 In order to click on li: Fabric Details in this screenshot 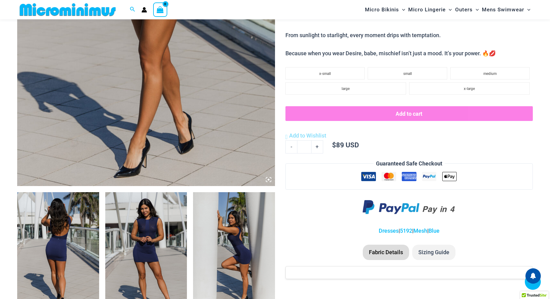, I will do `click(386, 252)`.